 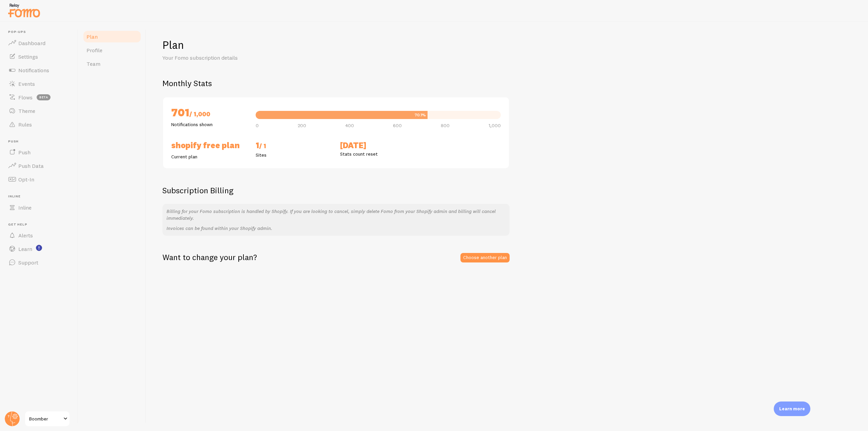 What do you see at coordinates (336, 214) in the screenshot?
I see `p: Billing for your Fomo subscription is handled by Shopify. If you are looking to cancel, simply de...` at bounding box center [336, 214].